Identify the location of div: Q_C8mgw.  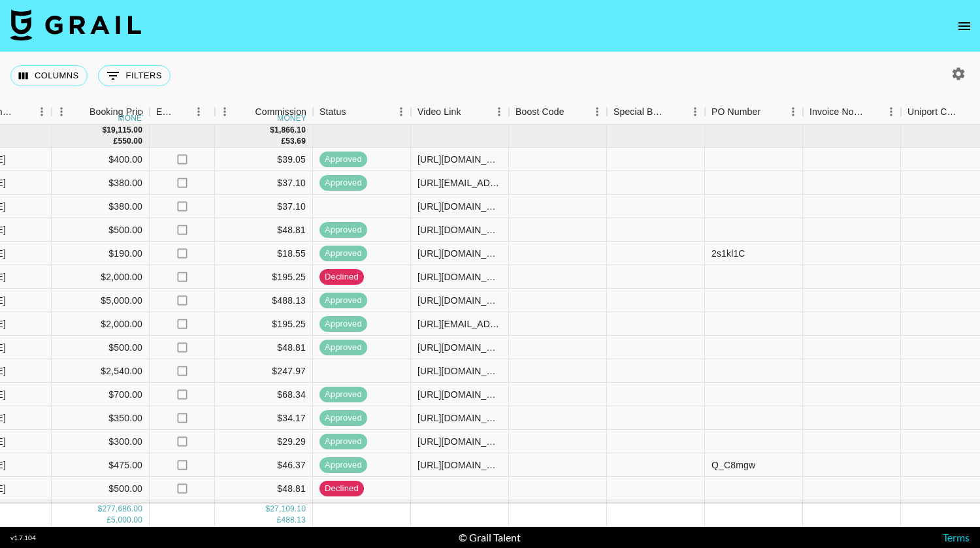
(734, 466).